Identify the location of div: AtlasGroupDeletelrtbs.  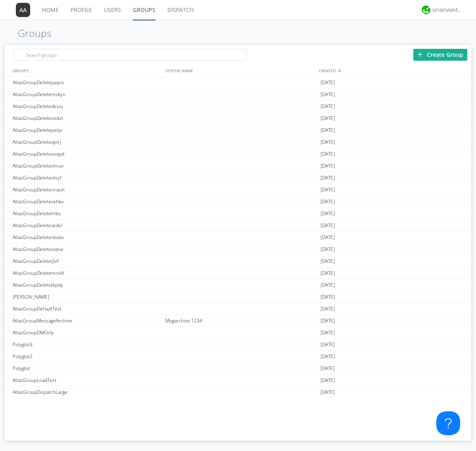
(87, 213).